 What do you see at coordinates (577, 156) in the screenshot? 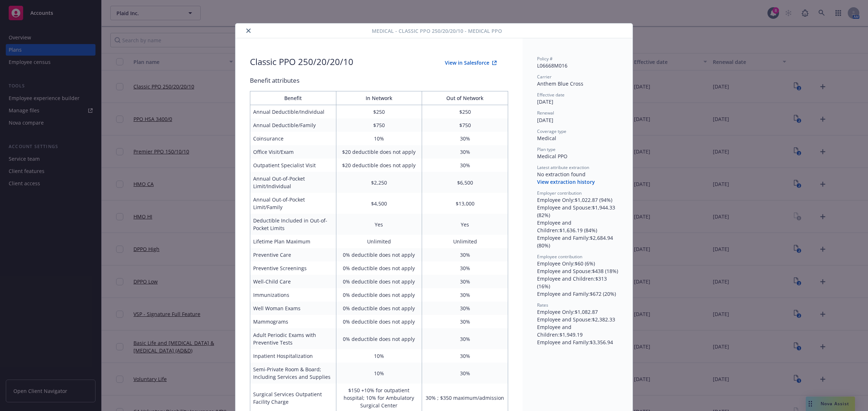
I see `div: Medical PPO` at bounding box center [577, 156].